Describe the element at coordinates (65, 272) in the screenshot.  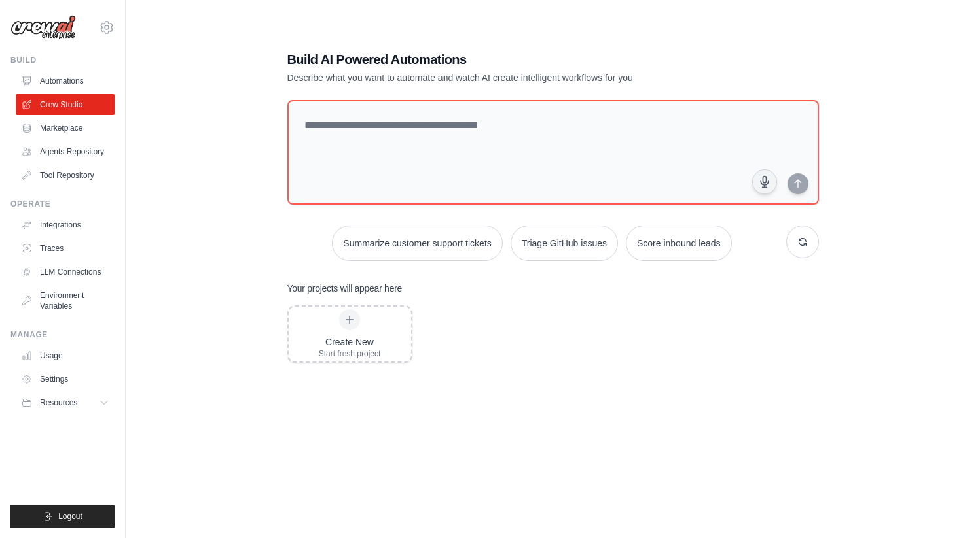
I see `a: LLM Connections` at that location.